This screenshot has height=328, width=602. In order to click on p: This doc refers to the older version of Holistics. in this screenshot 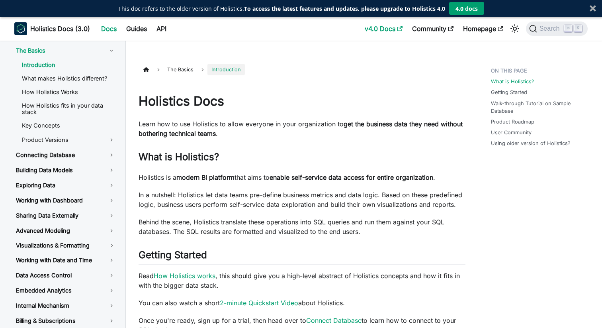, I will do `click(282, 8)`.